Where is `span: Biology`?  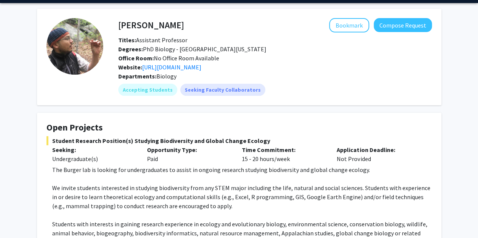
span: Biology is located at coordinates (166, 76).